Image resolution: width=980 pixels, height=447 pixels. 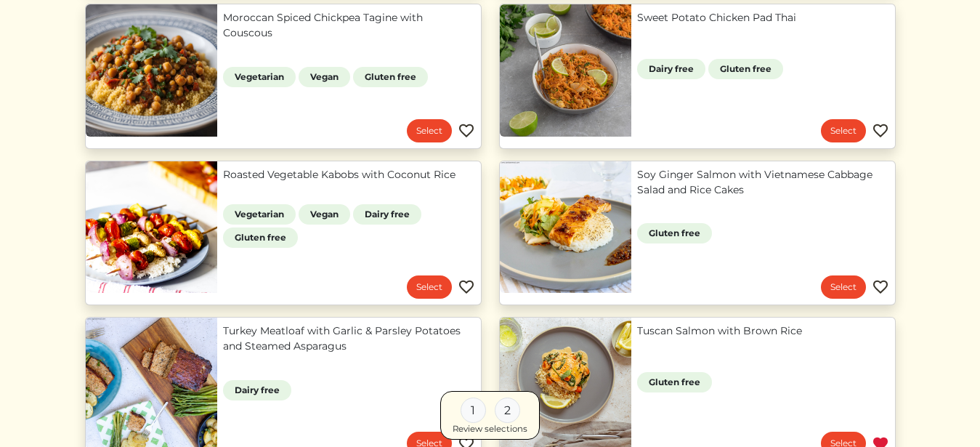 What do you see at coordinates (763, 331) in the screenshot?
I see `a: Tuscan Salmon with Brown Rice` at bounding box center [763, 331].